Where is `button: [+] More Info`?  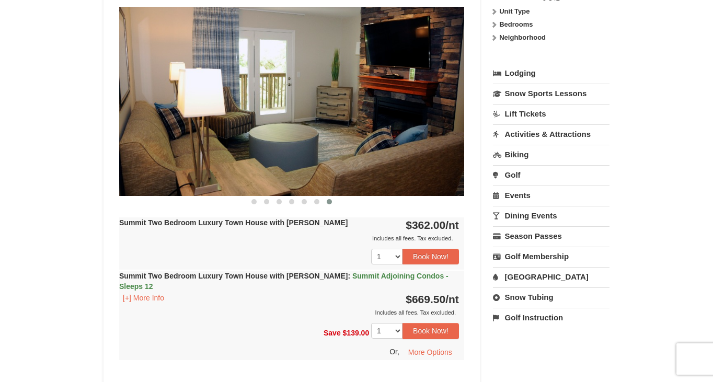
button: [+] More Info is located at coordinates (143, 298).